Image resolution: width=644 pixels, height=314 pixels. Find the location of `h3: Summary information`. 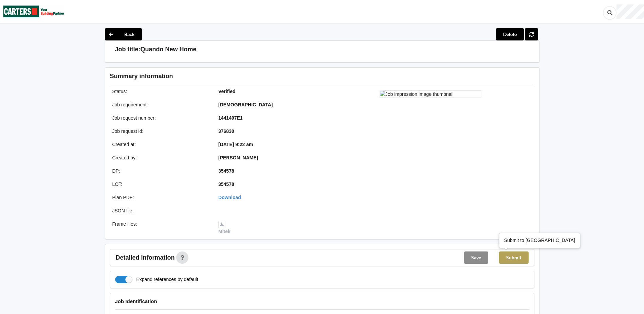

h3: Summary information is located at coordinates (268, 76).